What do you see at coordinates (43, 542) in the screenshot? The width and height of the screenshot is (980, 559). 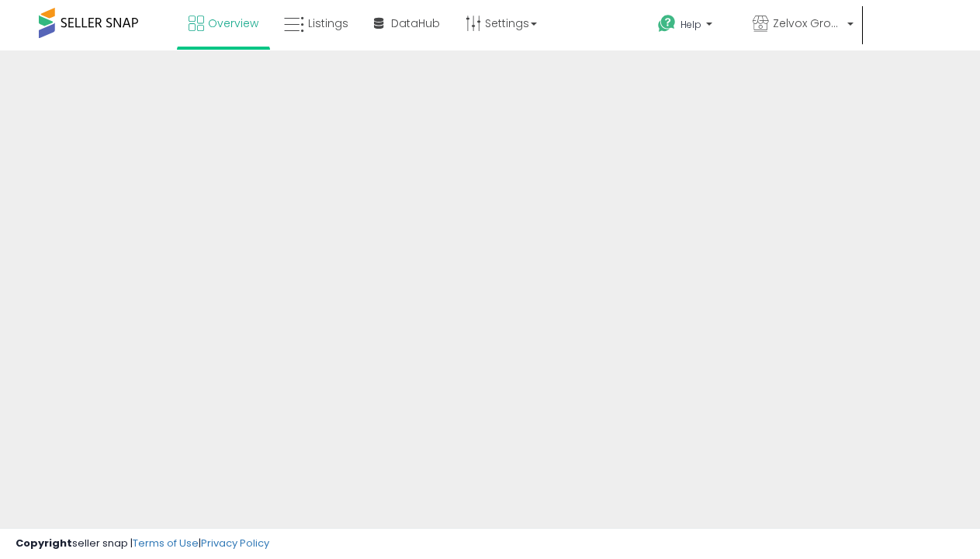 I see `strong: Copyright` at bounding box center [43, 542].